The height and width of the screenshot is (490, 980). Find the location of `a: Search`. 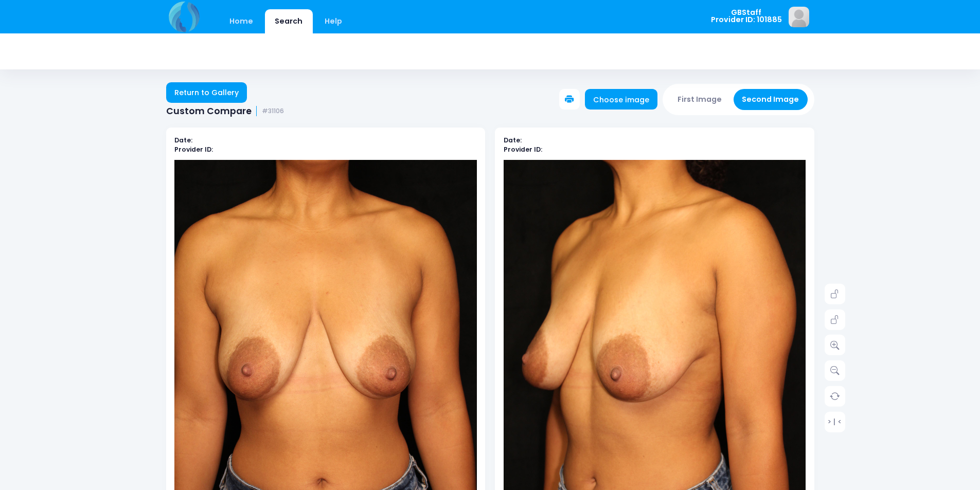

a: Search is located at coordinates (288, 21).